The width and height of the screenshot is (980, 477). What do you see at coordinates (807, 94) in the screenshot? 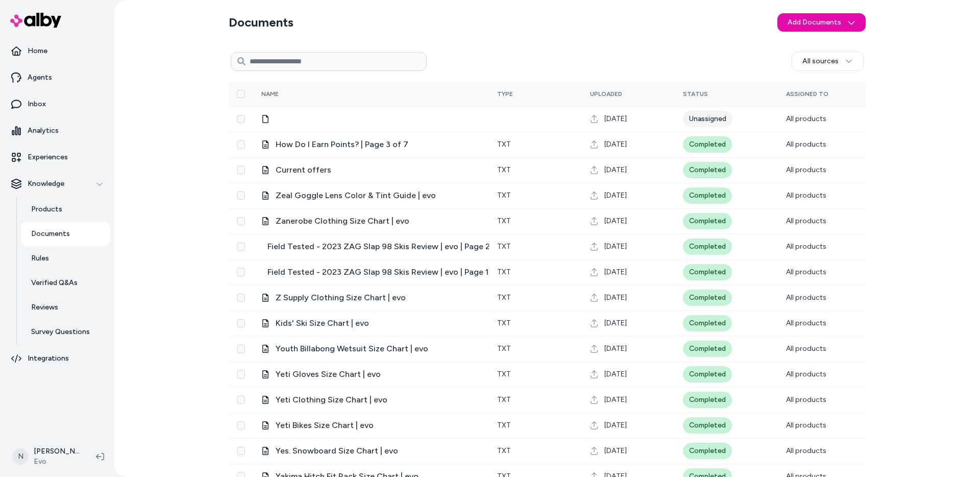
I see `span: Assigned To` at bounding box center [807, 94].